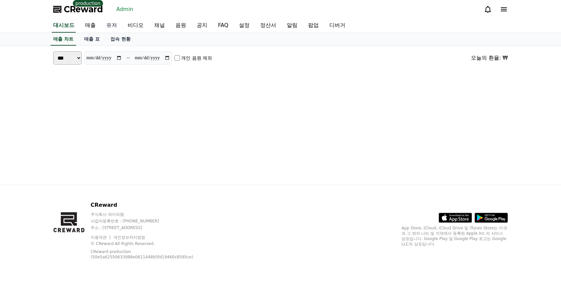 The height and width of the screenshot is (281, 561). What do you see at coordinates (64, 26) in the screenshot?
I see `a: 대시보드` at bounding box center [64, 26].